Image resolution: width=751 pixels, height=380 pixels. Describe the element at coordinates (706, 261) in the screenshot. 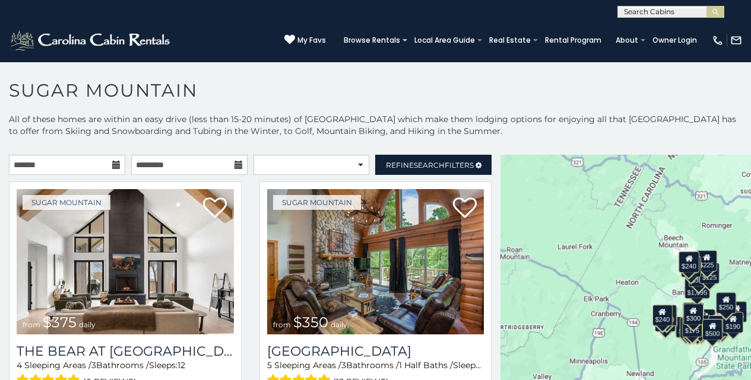

I see `div: $225` at that location.